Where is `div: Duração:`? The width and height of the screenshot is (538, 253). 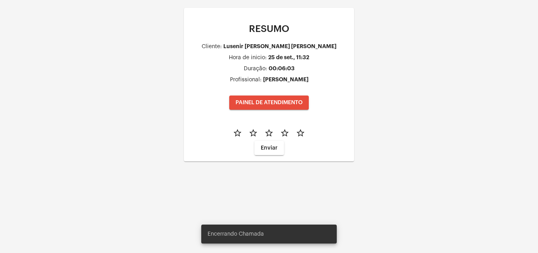 div: Duração: is located at coordinates (255, 69).